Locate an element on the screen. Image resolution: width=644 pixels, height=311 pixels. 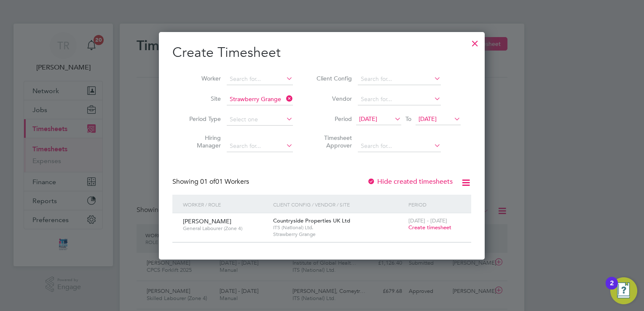
label: Vendor is located at coordinates (333, 98).